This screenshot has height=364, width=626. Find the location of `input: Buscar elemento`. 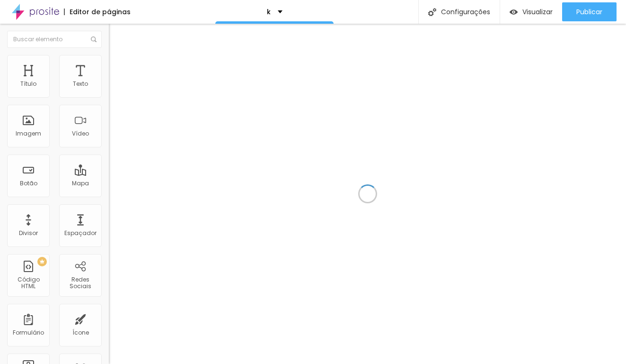

input: Buscar elemento is located at coordinates (54, 39).